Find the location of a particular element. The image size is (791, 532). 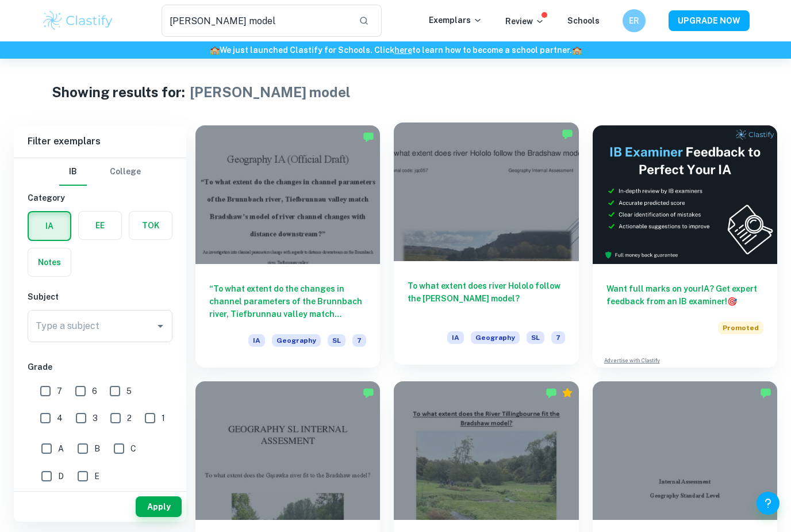

span: A is located at coordinates (61, 449).